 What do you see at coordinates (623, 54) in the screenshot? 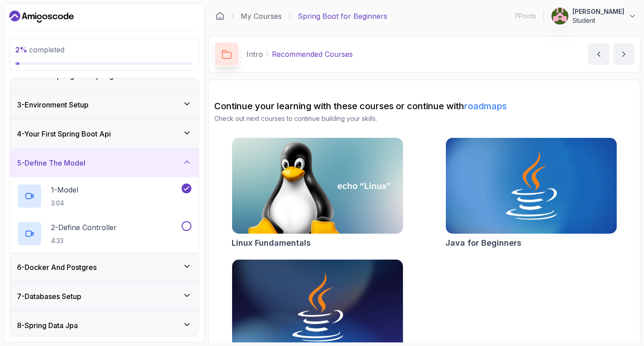
I see `button: next content` at bounding box center [623, 54].